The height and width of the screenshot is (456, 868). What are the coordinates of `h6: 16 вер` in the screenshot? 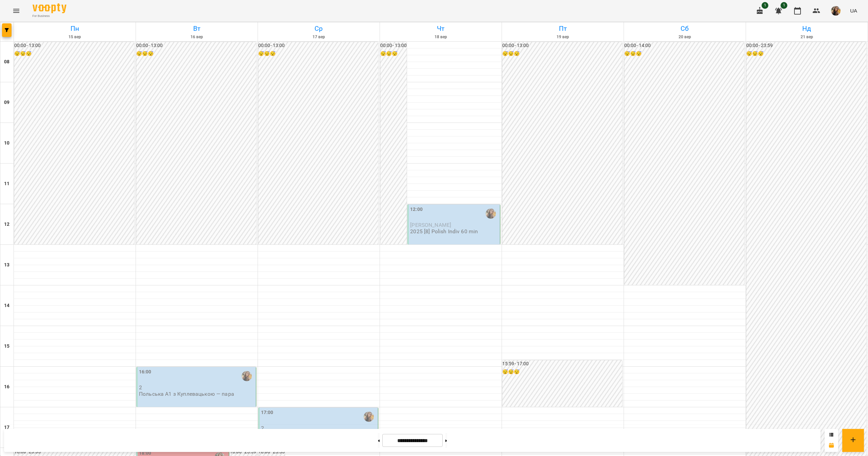 It's located at (197, 37).